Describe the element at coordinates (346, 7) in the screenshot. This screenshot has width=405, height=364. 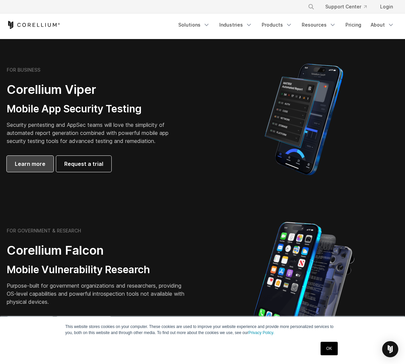
I see `a: Support Center` at that location.